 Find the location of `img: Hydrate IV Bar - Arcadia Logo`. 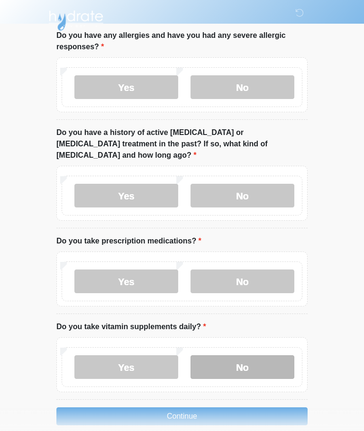

img: Hydrate IV Bar - Arcadia Logo is located at coordinates (76, 19).